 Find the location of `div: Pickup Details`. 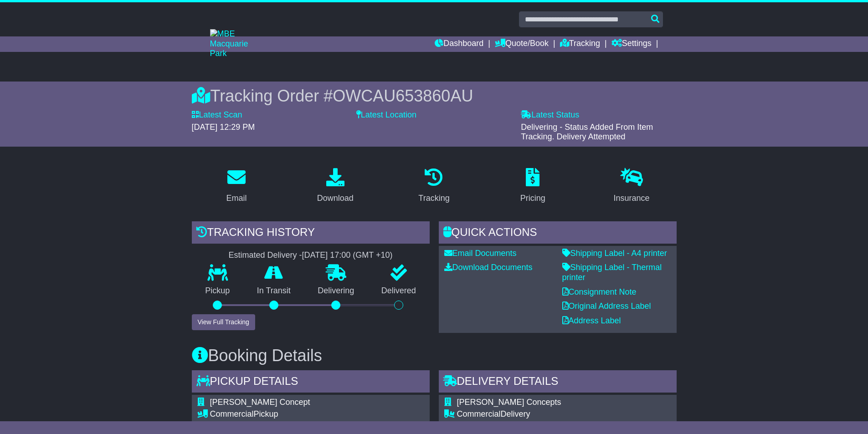

div: Pickup Details is located at coordinates (311, 383).